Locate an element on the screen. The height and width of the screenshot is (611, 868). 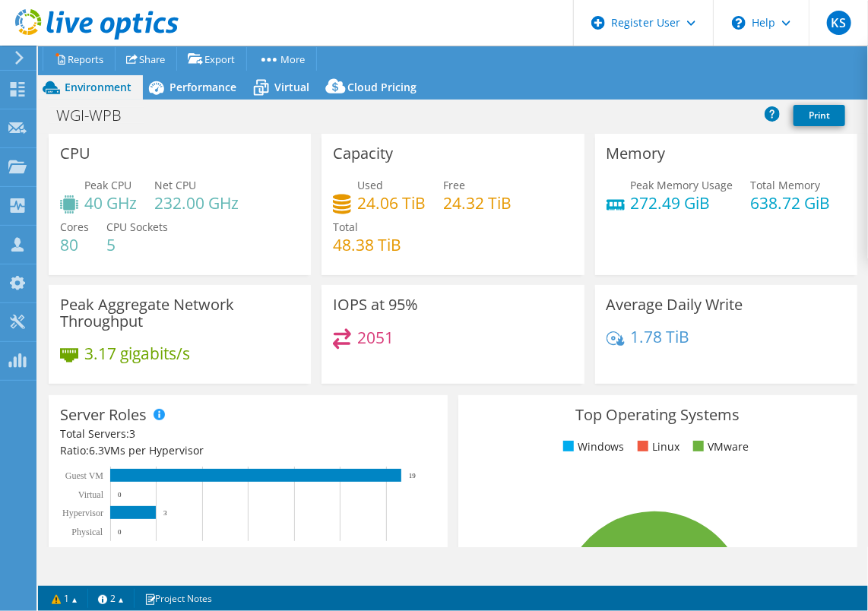
span: CPU Sockets is located at coordinates (137, 226).